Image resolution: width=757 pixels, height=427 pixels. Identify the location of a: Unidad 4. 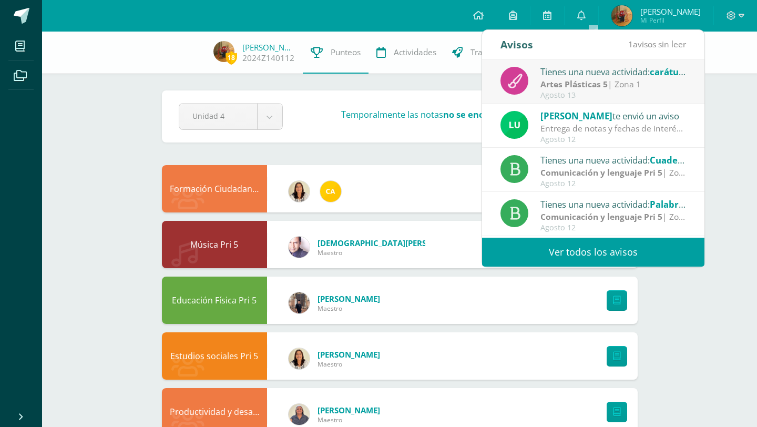
(231, 116).